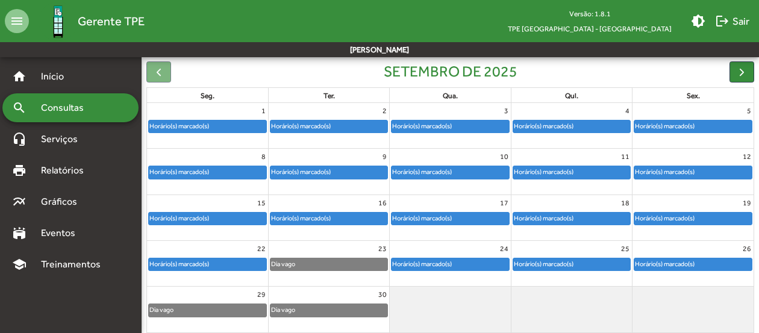 The width and height of the screenshot is (759, 333). I want to click on mat-icon: headset_mic, so click(19, 139).